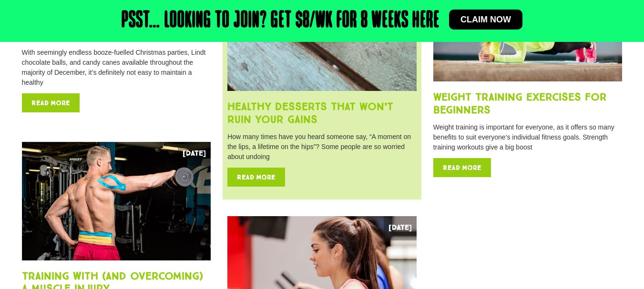 The width and height of the screenshot is (644, 289). What do you see at coordinates (117, 68) in the screenshot?
I see `p: With seemingly endless booze-fuelled Christmas parties, Lindt chocolate balls, and candy canes av...` at bounding box center [117, 68].